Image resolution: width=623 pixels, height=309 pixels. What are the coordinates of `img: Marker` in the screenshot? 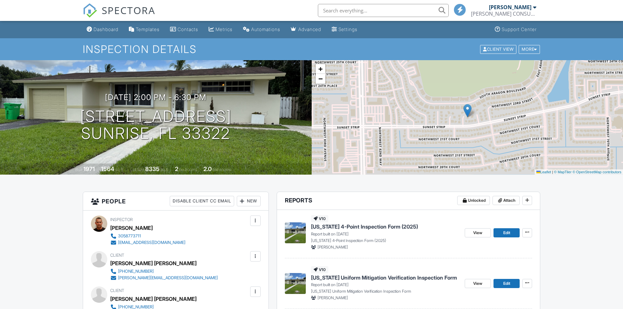 It's located at (467, 111).